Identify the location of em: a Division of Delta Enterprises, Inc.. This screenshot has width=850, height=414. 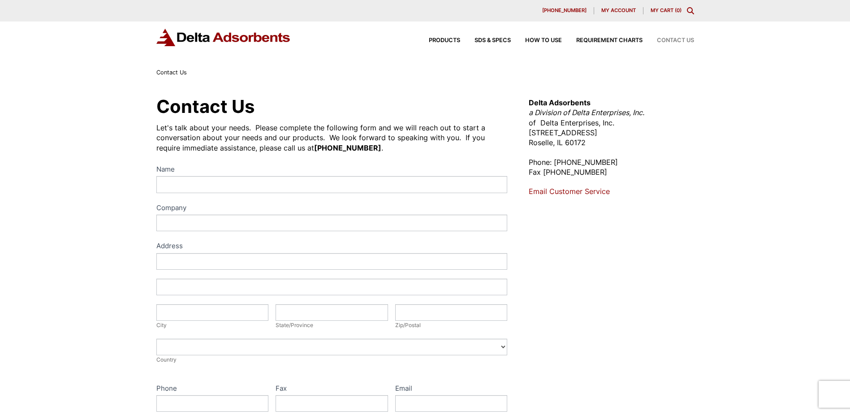
(587, 112).